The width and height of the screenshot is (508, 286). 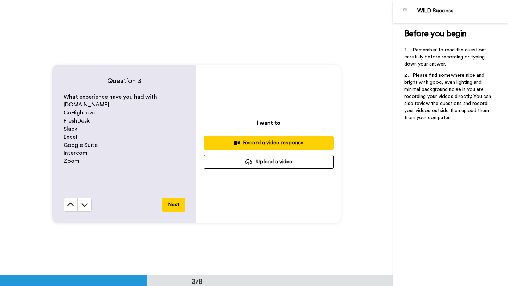 What do you see at coordinates (70, 129) in the screenshot?
I see `span: Slack` at bounding box center [70, 129].